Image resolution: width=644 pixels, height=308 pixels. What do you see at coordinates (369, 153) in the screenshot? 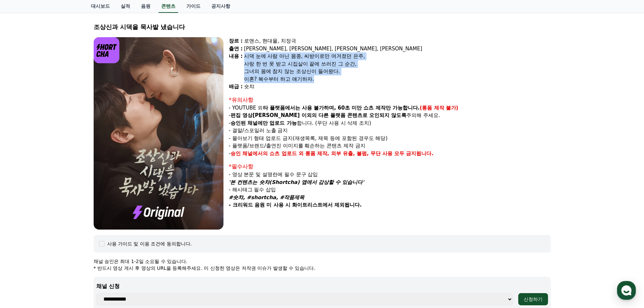
I see `strong: 롱폼 제작, 외부 유출, 불펌, 무단 사용 모두 금지됩니다.` at bounding box center [369, 153].